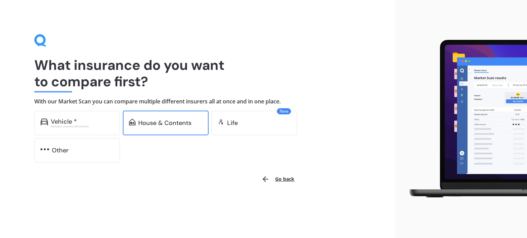 The image size is (527, 238). What do you see at coordinates (82, 127) in the screenshot?
I see `div: Excludes commercial vehicles` at bounding box center [82, 127].